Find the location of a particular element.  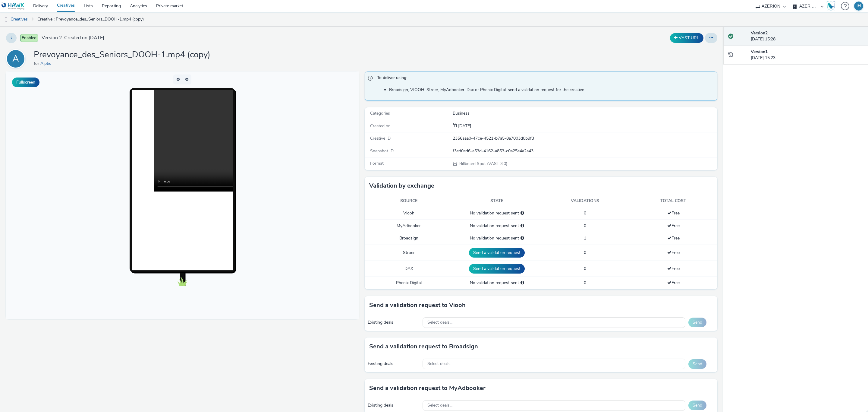

img: undefined Logo is located at coordinates (13, 6).